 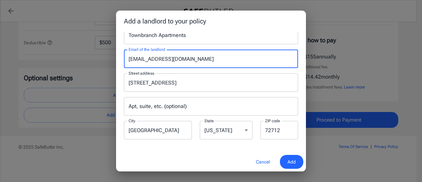 What do you see at coordinates (292, 162) in the screenshot?
I see `span: Add` at bounding box center [292, 162].